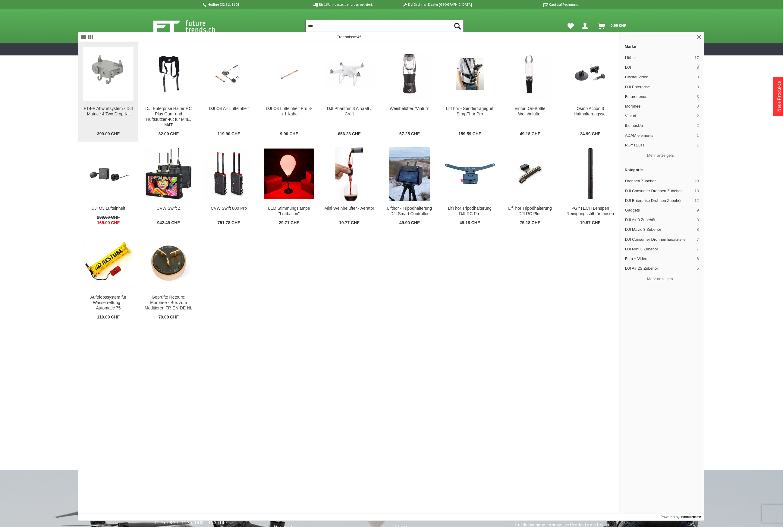 This screenshot has height=527, width=783. I want to click on img: DJI Phantom 3 Aircraft / Craft, so click(349, 74).